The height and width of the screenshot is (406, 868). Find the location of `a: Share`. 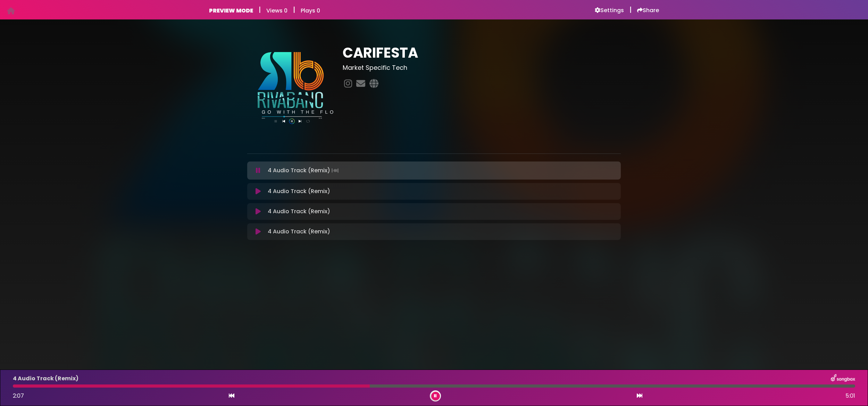

a: Share is located at coordinates (648, 10).